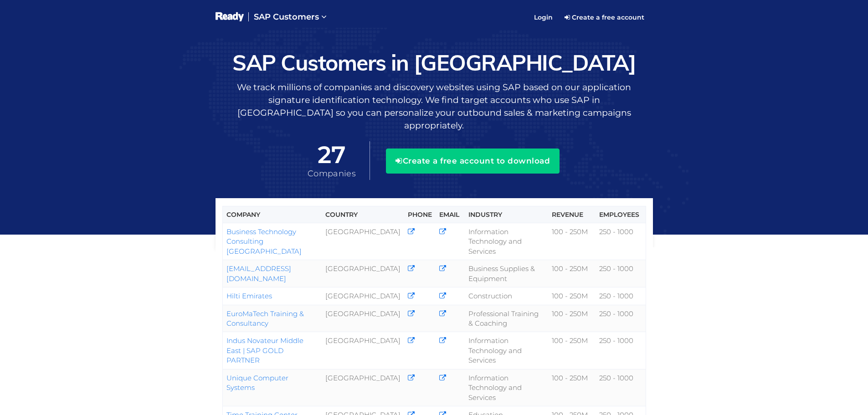 The height and width of the screenshot is (415, 868). Describe the element at coordinates (450, 215) in the screenshot. I see `th: Email` at that location.